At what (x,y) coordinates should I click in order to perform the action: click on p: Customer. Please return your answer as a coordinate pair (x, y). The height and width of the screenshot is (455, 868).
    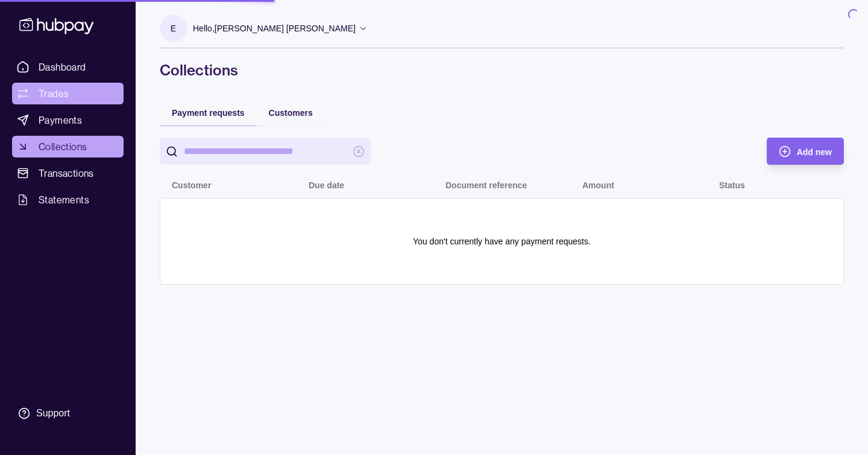
    Looking at the image, I should click on (191, 185).